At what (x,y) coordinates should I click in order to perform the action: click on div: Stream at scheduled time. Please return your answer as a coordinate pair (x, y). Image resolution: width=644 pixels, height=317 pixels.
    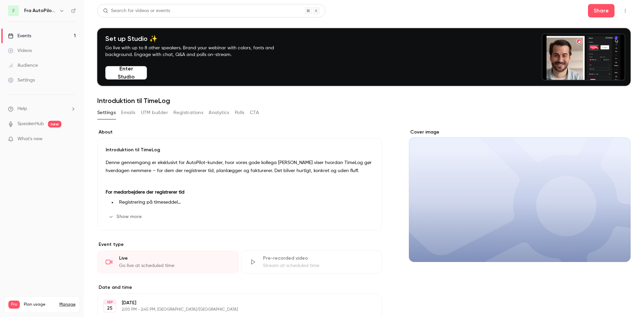
    Looking at the image, I should click on (318, 266).